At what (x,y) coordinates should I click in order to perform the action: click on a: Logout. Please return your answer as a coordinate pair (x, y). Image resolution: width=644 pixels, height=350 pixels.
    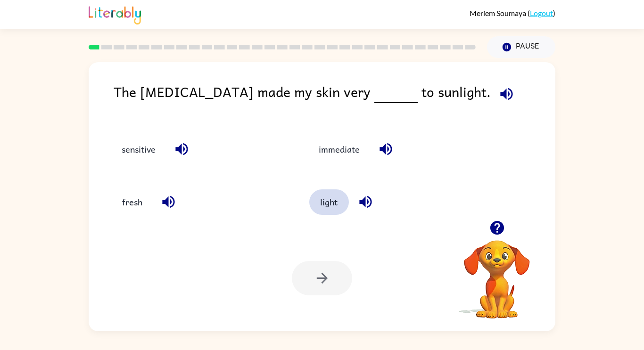
    Looking at the image, I should click on (542, 13).